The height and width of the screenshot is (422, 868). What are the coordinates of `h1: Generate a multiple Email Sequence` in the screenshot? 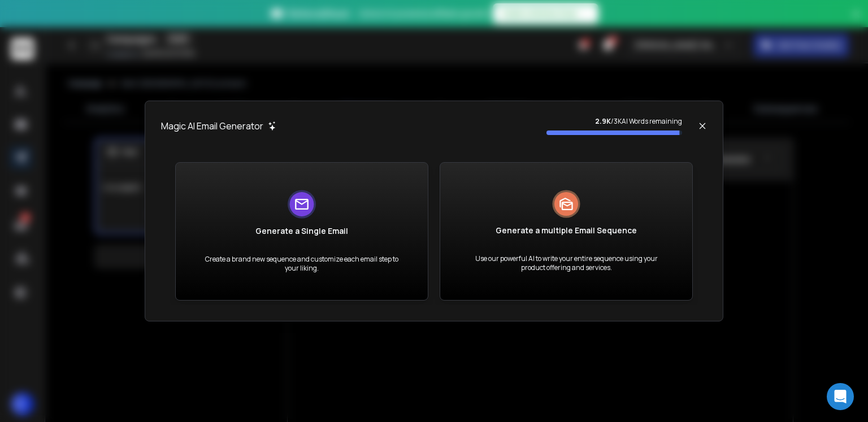 It's located at (567, 231).